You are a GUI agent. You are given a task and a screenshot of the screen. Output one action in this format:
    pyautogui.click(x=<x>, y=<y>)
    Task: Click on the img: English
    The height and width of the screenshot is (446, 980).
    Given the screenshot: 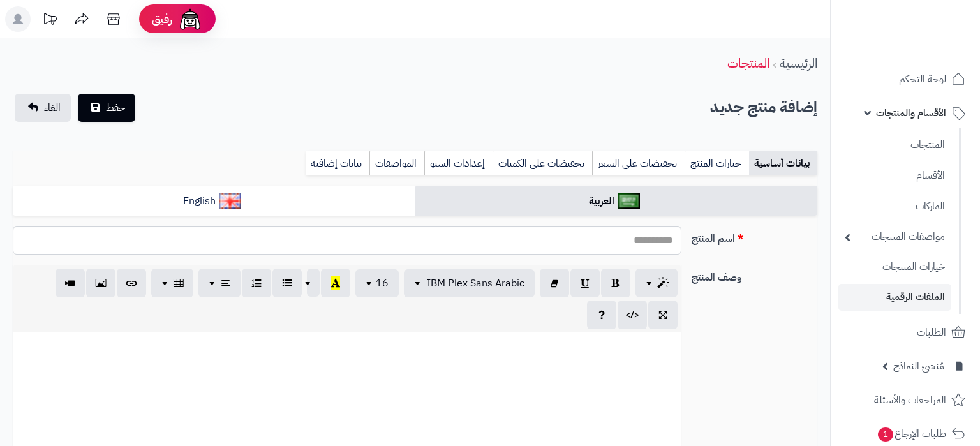 What is the action you would take?
    pyautogui.click(x=229, y=201)
    